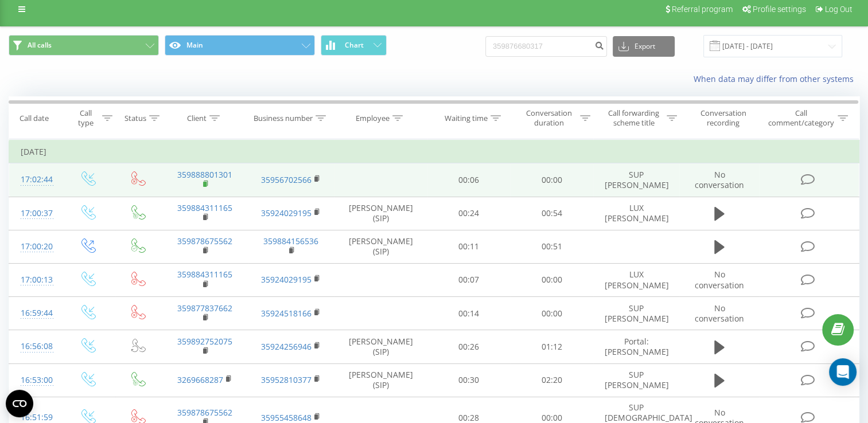  Describe the element at coordinates (469, 247) in the screenshot. I see `td: 00:11` at that location.